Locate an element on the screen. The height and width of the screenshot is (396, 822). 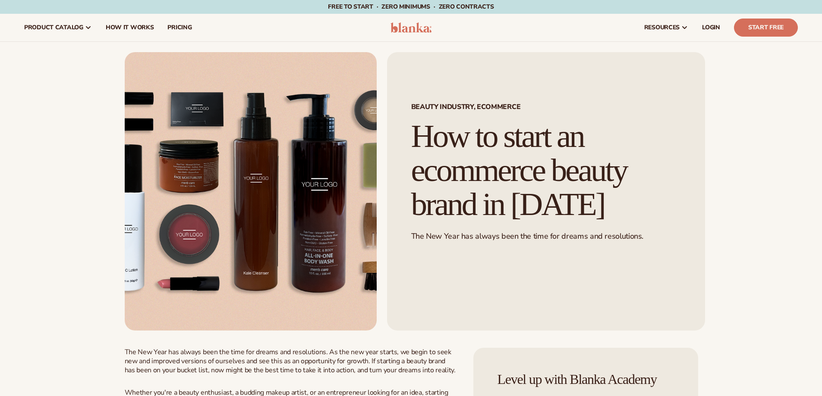
span: The New Year has always been the time for dreams and resolutions. As the new year starts, we begi... is located at coordinates (290, 361).